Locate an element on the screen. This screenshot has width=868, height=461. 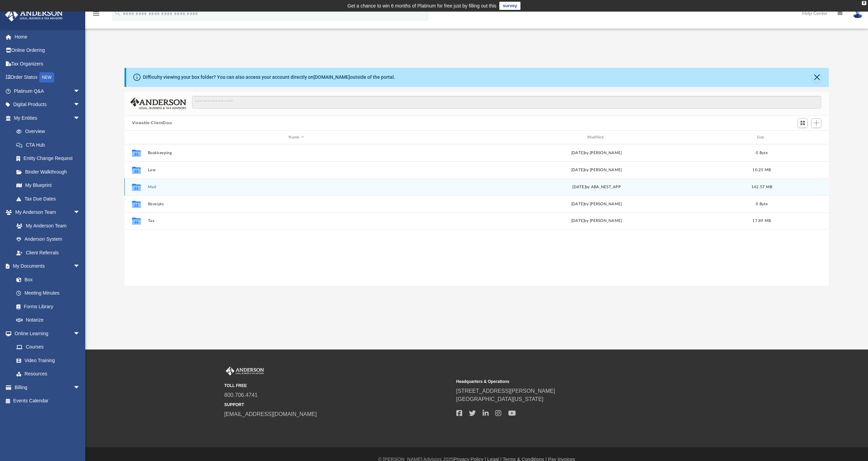
a: Box is located at coordinates (47, 280).